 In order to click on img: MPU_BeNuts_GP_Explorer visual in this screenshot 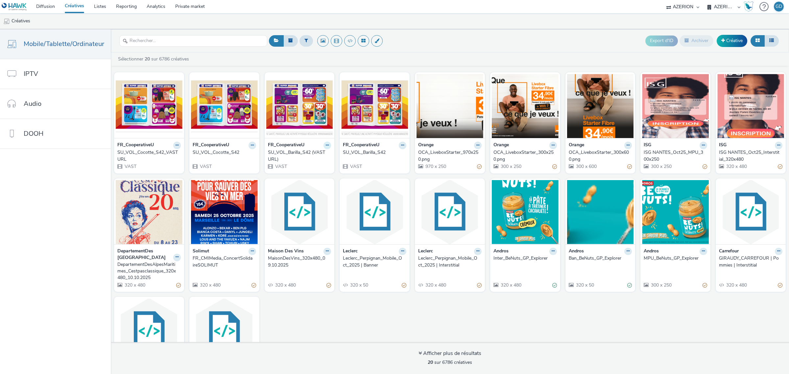, I will do `click(676, 212)`.